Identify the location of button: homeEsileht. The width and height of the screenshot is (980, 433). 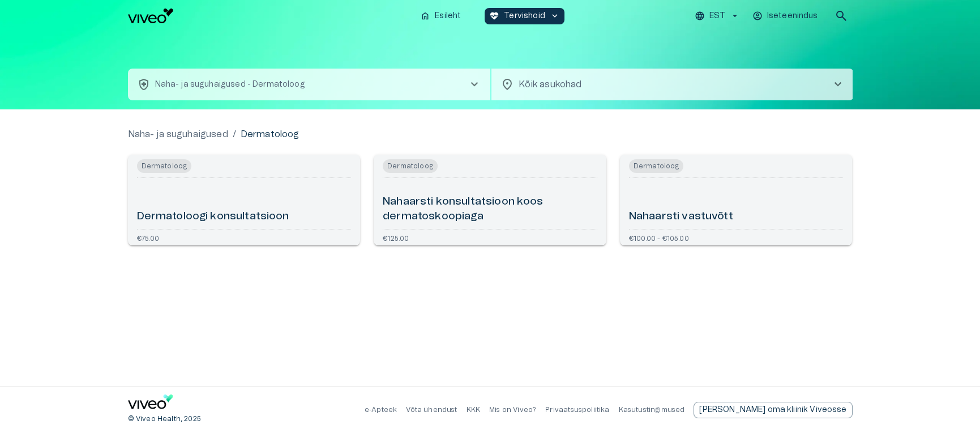
(441, 16).